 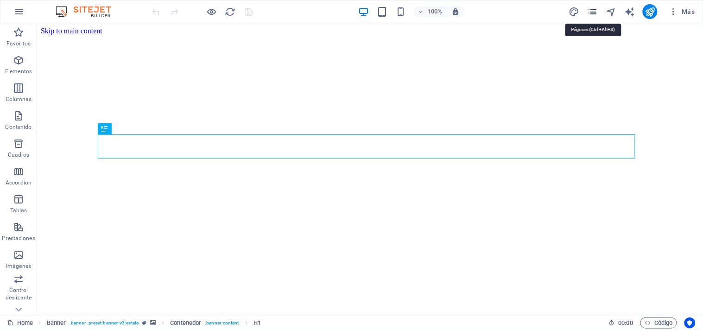 What do you see at coordinates (658, 323) in the screenshot?
I see `span: Código` at bounding box center [658, 323].